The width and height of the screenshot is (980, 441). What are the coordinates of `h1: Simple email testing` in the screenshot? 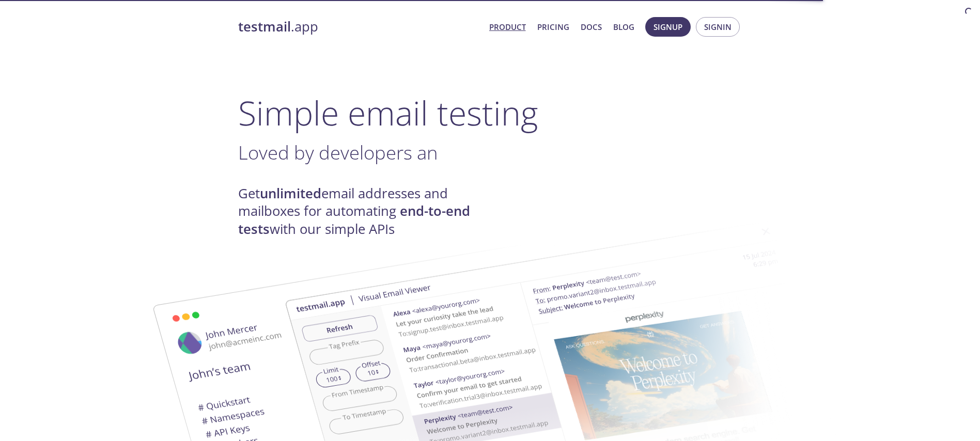 It's located at (490, 112).